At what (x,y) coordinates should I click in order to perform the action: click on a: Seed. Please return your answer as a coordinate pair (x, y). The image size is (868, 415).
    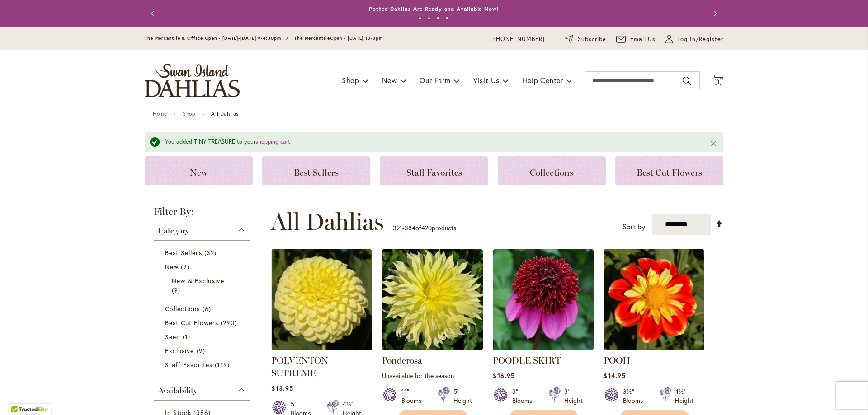
    Looking at the image, I should click on (203, 336).